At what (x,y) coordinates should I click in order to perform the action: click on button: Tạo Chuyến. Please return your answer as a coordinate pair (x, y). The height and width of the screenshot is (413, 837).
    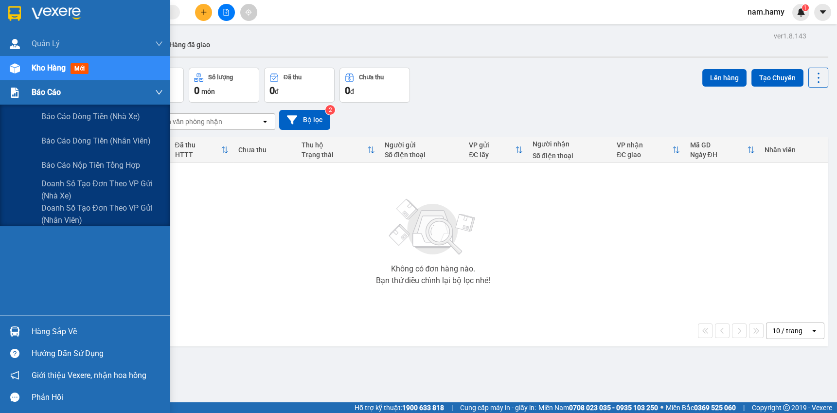
    Looking at the image, I should click on (777, 78).